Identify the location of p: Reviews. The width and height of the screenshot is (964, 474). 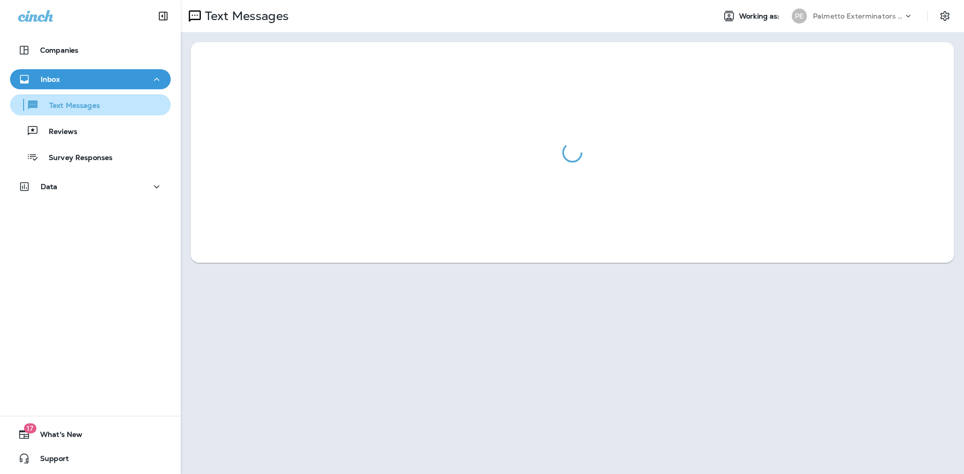
(58, 132).